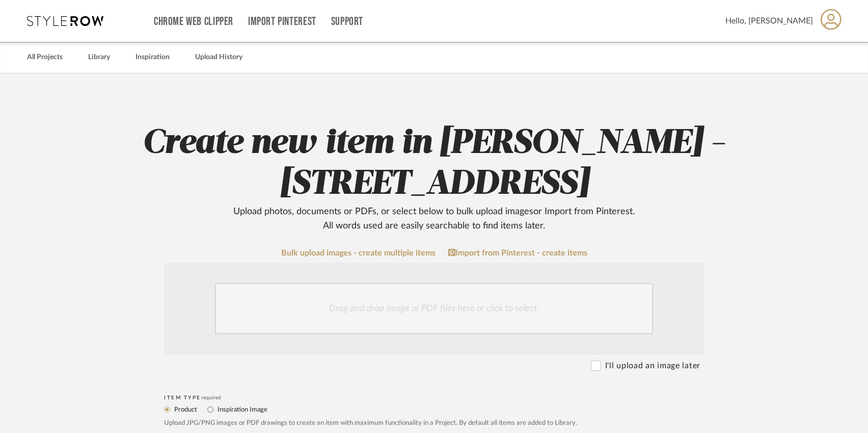  I want to click on div: Upload photos, documents or PDFs, or select below to bulk upload images or Import from Pinterest ..., so click(434, 219).